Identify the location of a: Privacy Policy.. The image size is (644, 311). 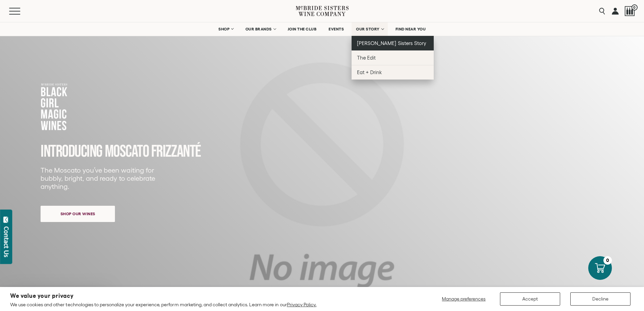
(302, 304).